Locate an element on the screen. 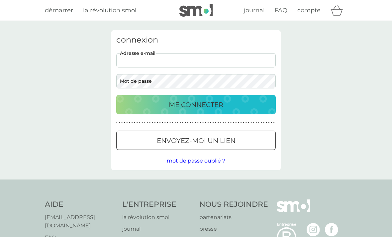 The height and width of the screenshot is (237, 392). a: compte is located at coordinates (309, 10).